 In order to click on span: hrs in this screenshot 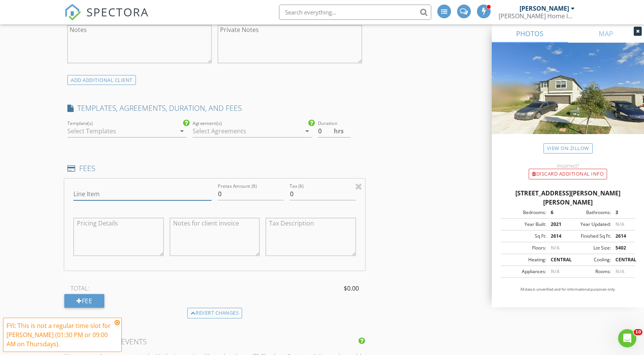, I will do `click(339, 131)`.